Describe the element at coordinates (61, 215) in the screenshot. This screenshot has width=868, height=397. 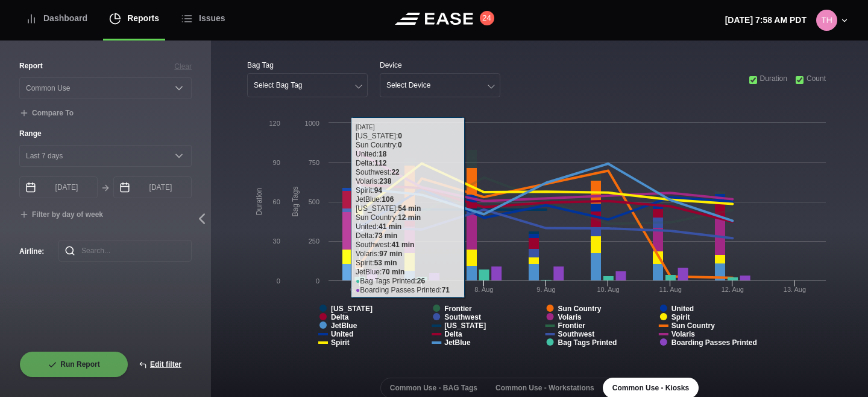
I see `button: Filter by day of week` at that location.